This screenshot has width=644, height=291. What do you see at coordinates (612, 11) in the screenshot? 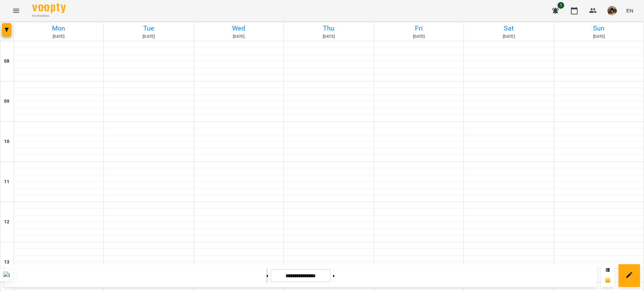
I see `img: 5ab270ebd8e3dfeff87dc15fffc2038a.png` at bounding box center [612, 11].